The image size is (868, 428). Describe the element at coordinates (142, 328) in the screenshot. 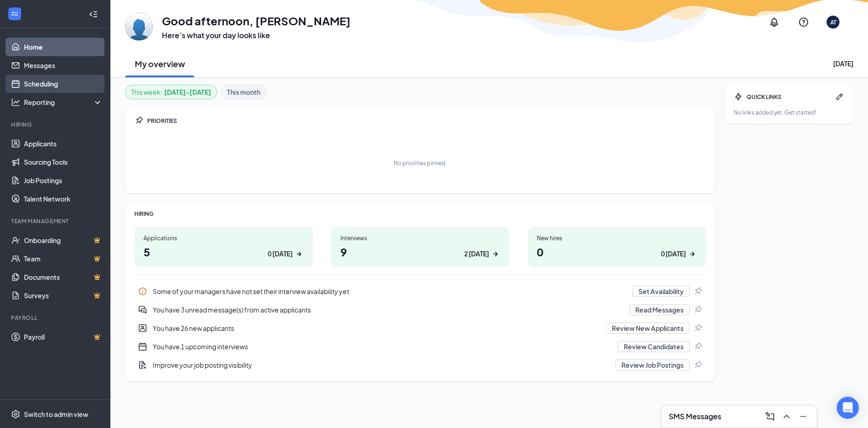

I see `svg: UserEntity` at that location.